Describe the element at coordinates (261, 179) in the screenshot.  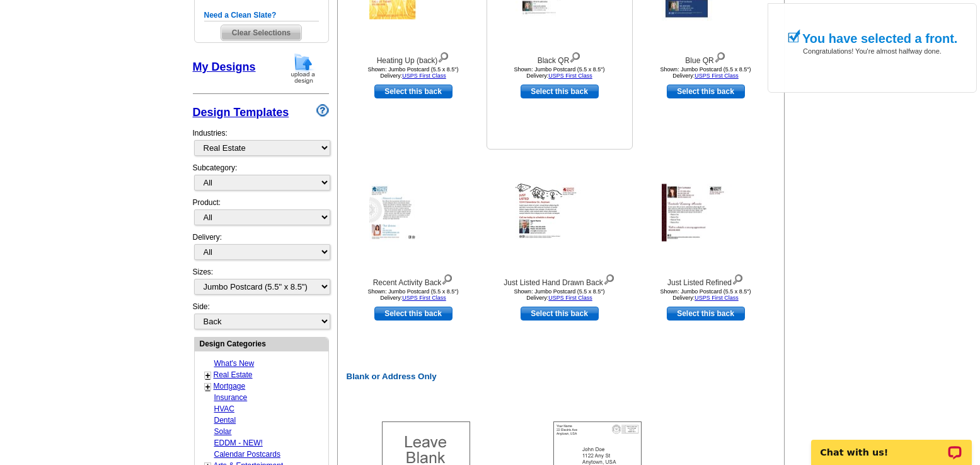
I see `div: Subcategory:` at that location.